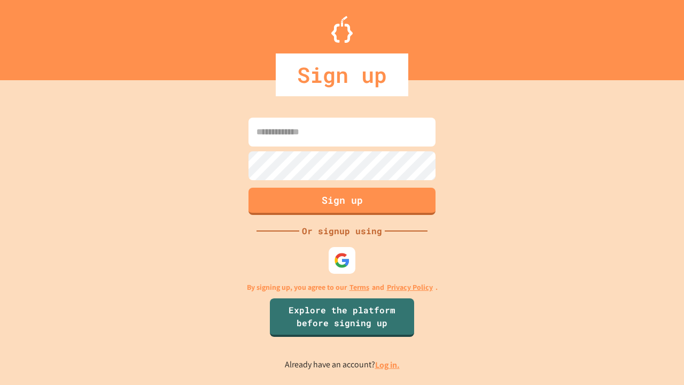 The width and height of the screenshot is (684, 385). What do you see at coordinates (410, 287) in the screenshot?
I see `a: Privacy Policy` at bounding box center [410, 287].